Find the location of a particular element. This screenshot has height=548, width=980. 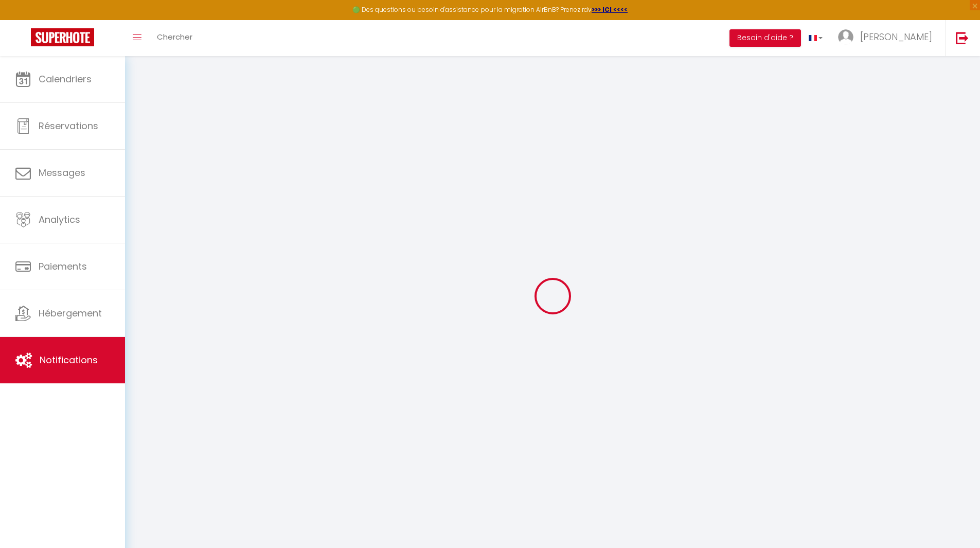

span: Paiements is located at coordinates (62, 266).